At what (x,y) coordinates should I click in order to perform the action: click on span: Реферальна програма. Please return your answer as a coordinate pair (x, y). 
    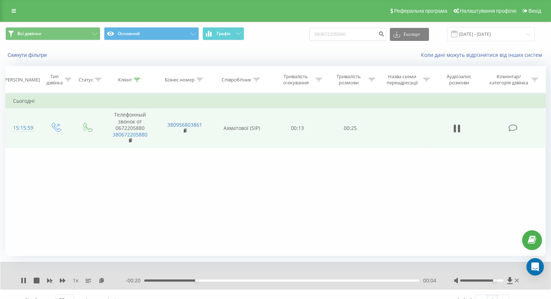
    Looking at the image, I should click on (421, 11).